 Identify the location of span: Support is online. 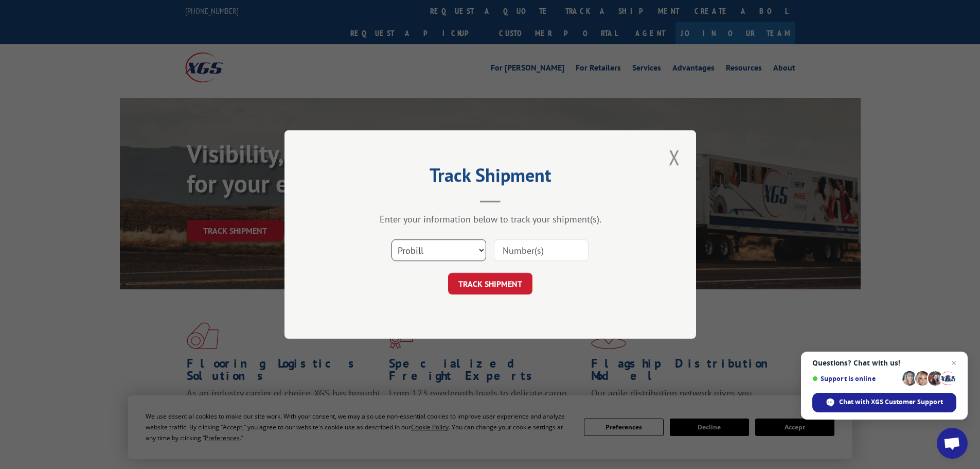
(855, 378).